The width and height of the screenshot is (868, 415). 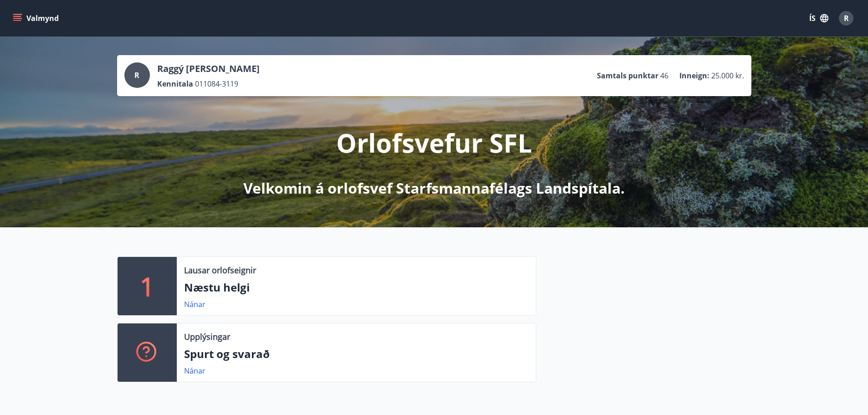 I want to click on p: Samtals punktar, so click(x=627, y=76).